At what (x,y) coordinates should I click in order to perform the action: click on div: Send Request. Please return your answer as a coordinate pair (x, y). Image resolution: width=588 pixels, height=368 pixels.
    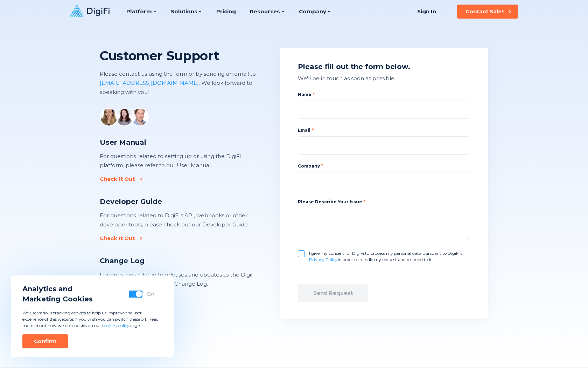
    Looking at the image, I should click on (333, 293).